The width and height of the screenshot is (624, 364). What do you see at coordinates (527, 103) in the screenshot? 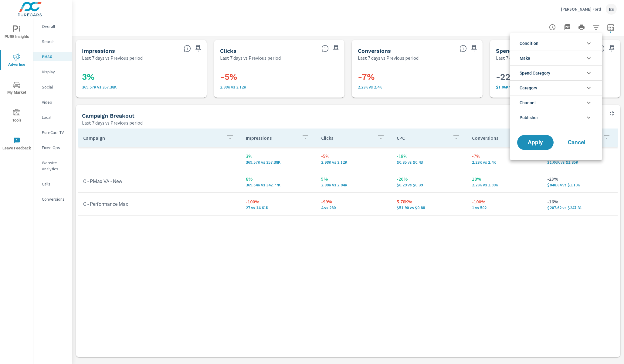
I see `span: Channel` at bounding box center [527, 103].